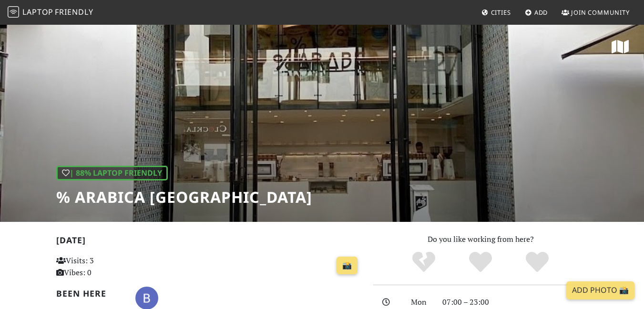  I want to click on img: LaptopFriendly, so click(13, 12).